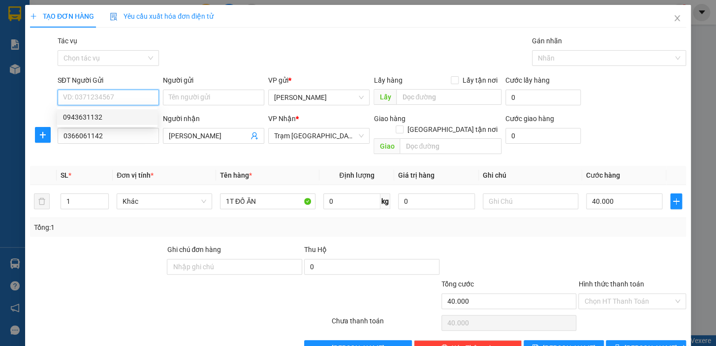 The width and height of the screenshot is (716, 346). What do you see at coordinates (164, 201) in the screenshot?
I see `span: Khác` at bounding box center [164, 201].